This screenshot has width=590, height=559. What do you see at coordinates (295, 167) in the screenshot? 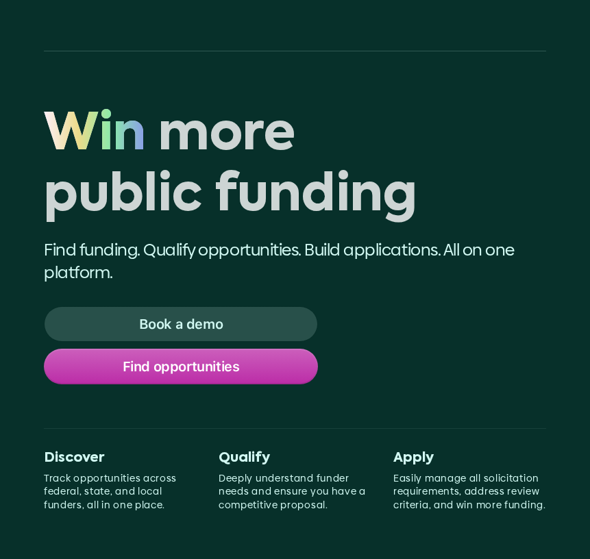
I see `h1: Win more public funding` at bounding box center [295, 167].